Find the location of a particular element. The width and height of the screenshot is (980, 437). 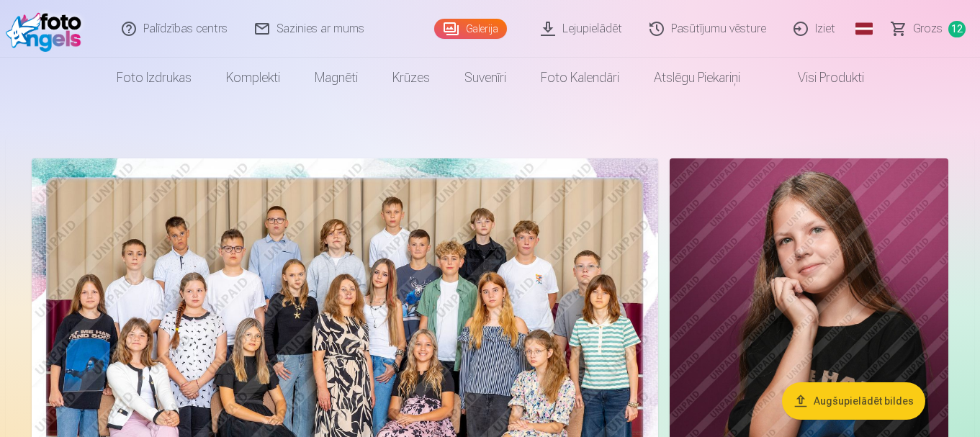

a: Komplekti is located at coordinates (253, 78).